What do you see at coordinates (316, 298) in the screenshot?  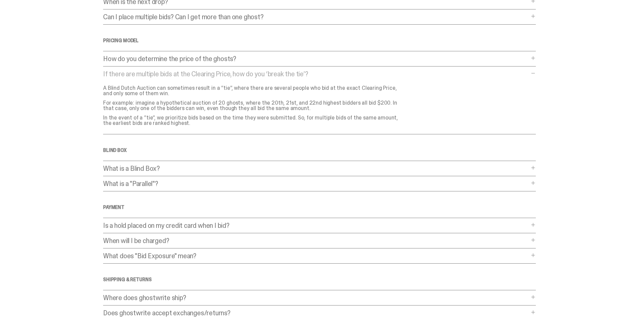 I see `p: Where does ghostwrite ship?` at bounding box center [316, 298].